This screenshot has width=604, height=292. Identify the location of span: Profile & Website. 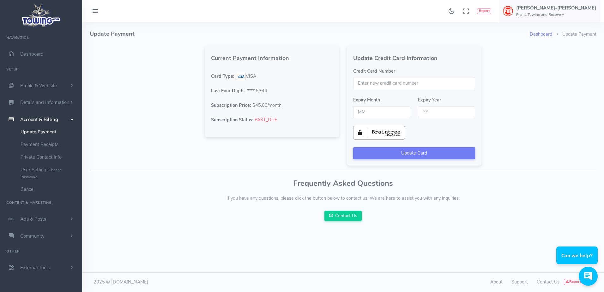
(39, 86).